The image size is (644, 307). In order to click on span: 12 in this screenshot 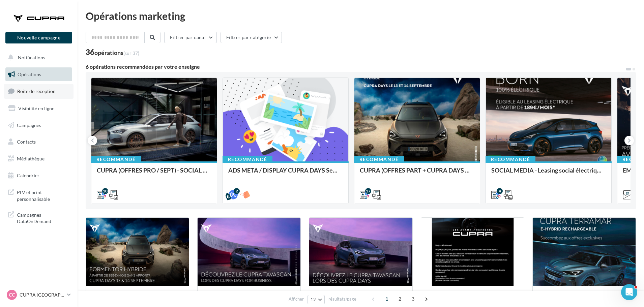, I will do `click(313, 299)`.